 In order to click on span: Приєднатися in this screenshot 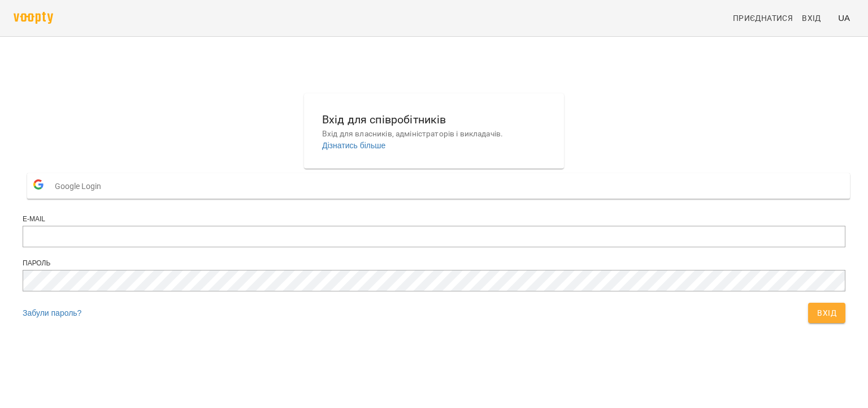, I will do `click(763, 18)`.